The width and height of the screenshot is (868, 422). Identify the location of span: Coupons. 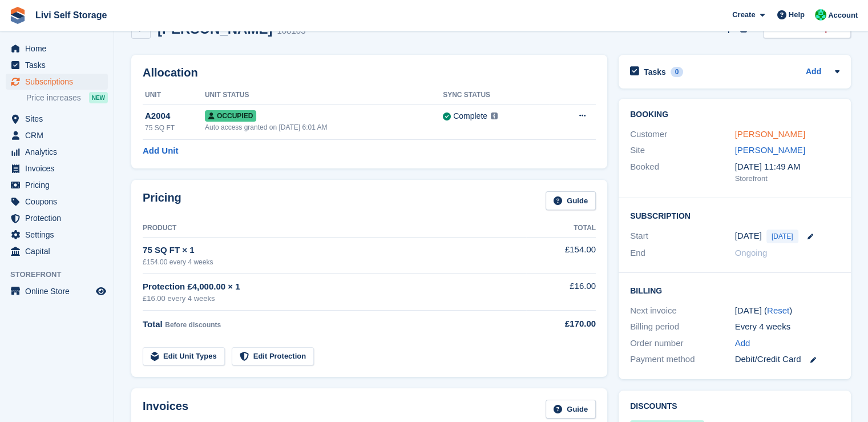
(60, 202).